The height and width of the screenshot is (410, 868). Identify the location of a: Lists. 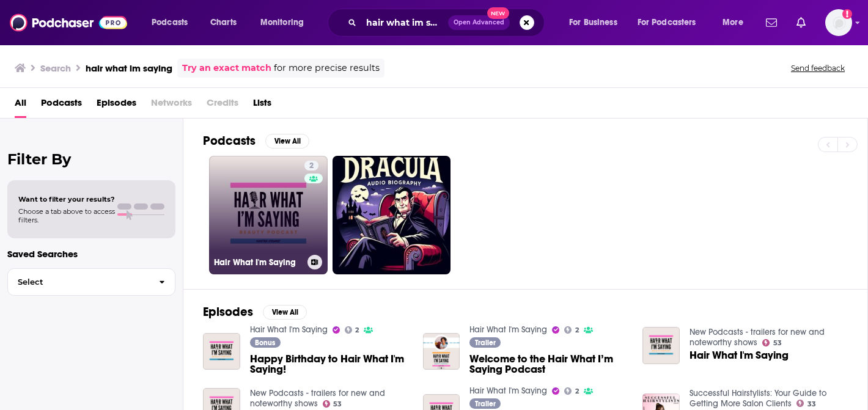
(262, 105).